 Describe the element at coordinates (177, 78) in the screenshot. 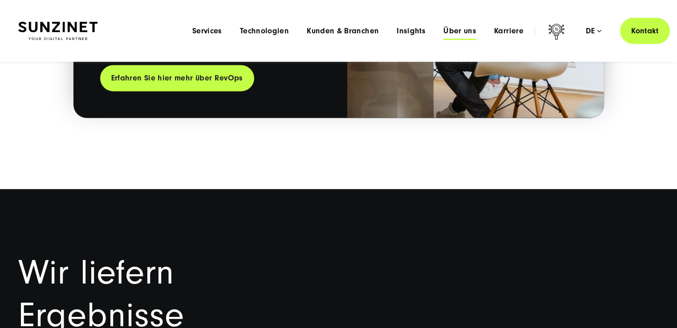

I see `a: Erfahren Sie hier mehr über RevOps` at that location.